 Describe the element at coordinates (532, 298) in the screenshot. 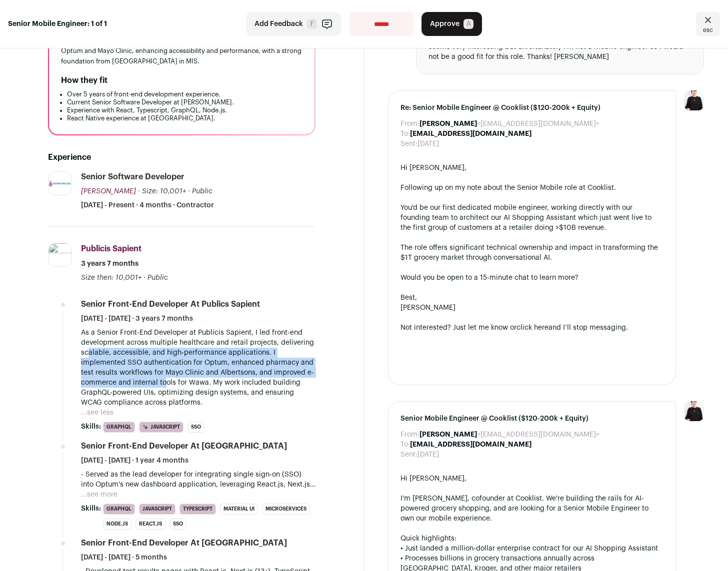

I see `div: Best,` at that location.